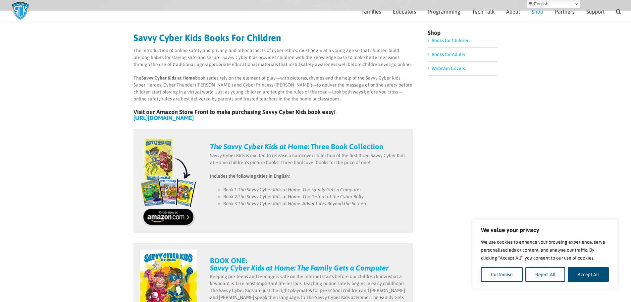  Describe the element at coordinates (444, 12) in the screenshot. I see `span: Programming` at that location.